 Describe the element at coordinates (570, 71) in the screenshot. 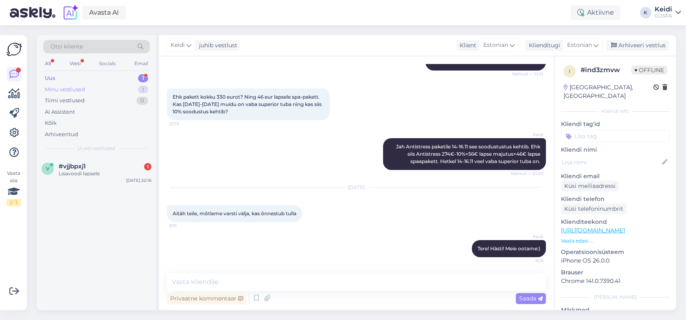

I see `span: i` at that location.